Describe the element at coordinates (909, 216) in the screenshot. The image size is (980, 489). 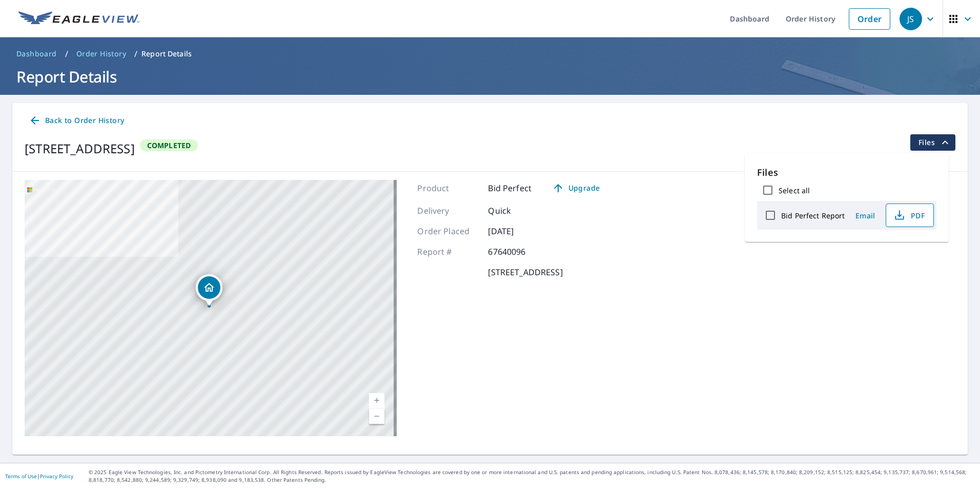
I see `span: PDF` at that location.